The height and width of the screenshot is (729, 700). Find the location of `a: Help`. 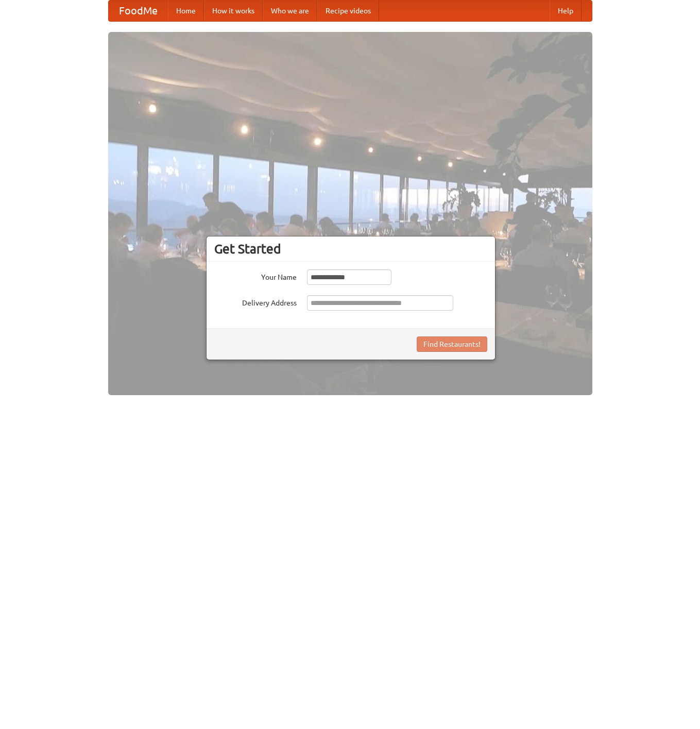

a: Help is located at coordinates (565, 11).